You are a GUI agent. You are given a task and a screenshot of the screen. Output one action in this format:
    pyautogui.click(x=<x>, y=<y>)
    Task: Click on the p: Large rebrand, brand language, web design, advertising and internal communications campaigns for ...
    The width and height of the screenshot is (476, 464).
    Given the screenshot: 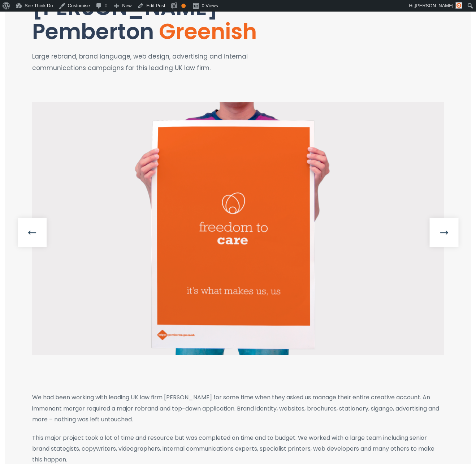 What is the action you would take?
    pyautogui.click(x=150, y=62)
    